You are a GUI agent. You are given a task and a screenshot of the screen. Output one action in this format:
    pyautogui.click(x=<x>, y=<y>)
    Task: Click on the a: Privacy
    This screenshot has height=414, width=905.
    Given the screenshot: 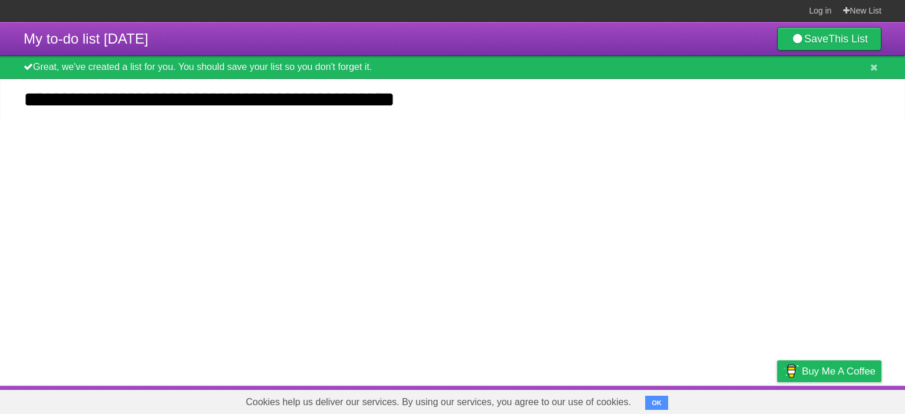 What is the action you would take?
    pyautogui.click(x=777, y=400)
    